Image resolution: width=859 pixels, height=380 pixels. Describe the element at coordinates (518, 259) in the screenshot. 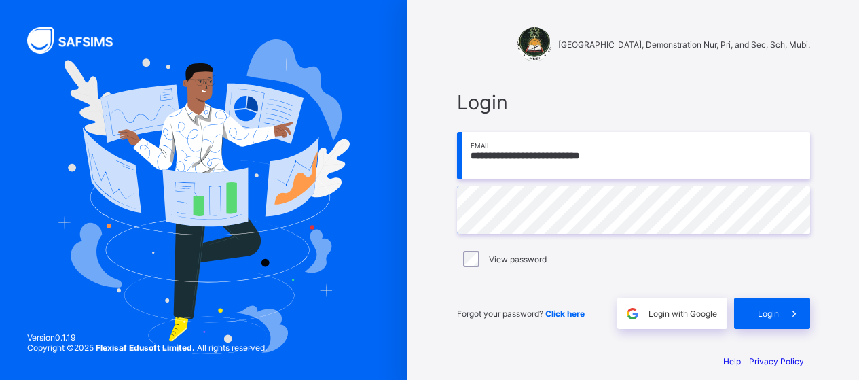

I see `label: View password` at that location.